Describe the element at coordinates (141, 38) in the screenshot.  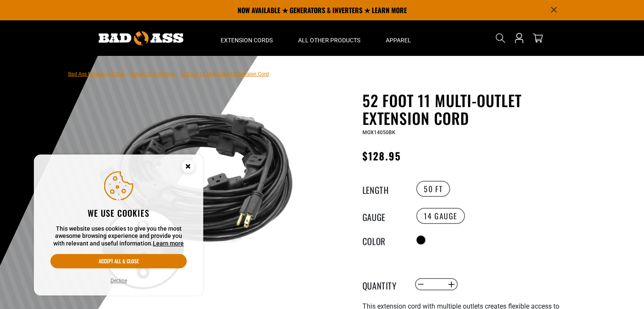
I see `img: Bad Ass Extension Cords` at that location.